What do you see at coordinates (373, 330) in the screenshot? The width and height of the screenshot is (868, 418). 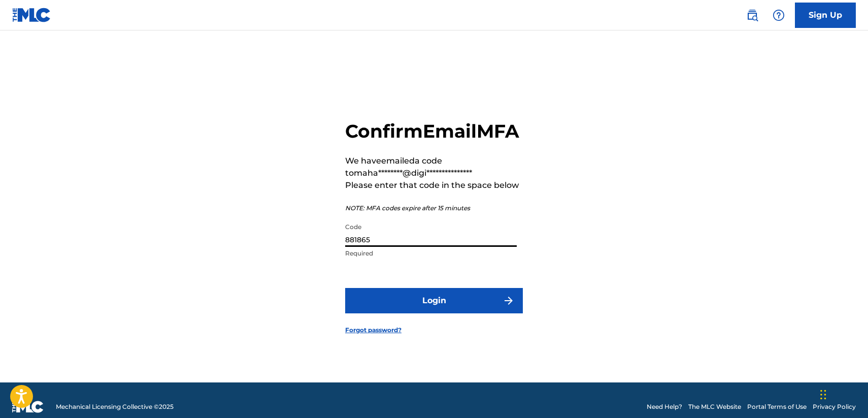 I see `a: Forgot password?` at bounding box center [373, 330].